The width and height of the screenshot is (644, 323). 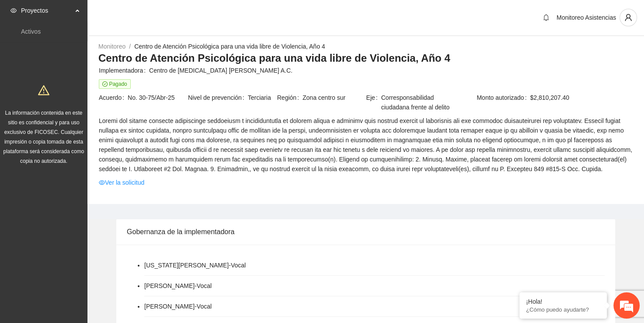 I want to click on span: Proyectos, so click(x=47, y=11).